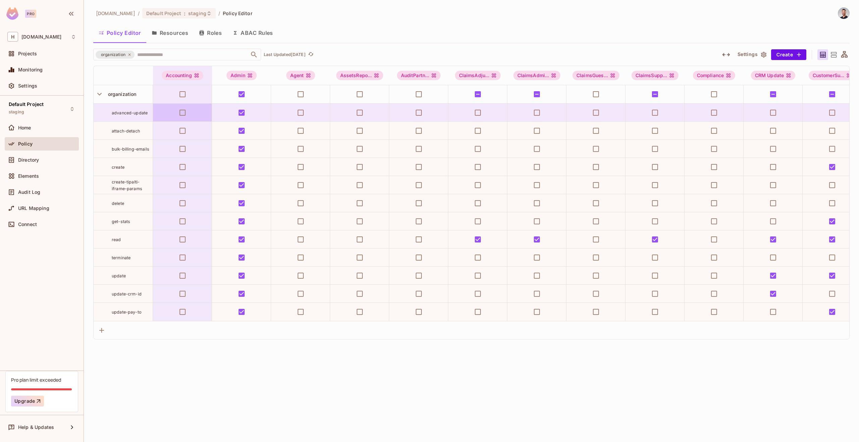 The height and width of the screenshot is (442, 859). What do you see at coordinates (120, 33) in the screenshot?
I see `button: Policy Editor` at bounding box center [120, 33].